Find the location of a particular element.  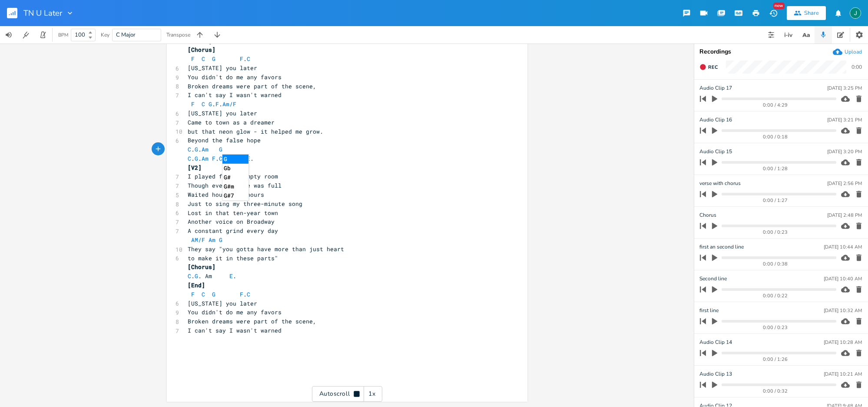

li: Gb is located at coordinates (236, 168).